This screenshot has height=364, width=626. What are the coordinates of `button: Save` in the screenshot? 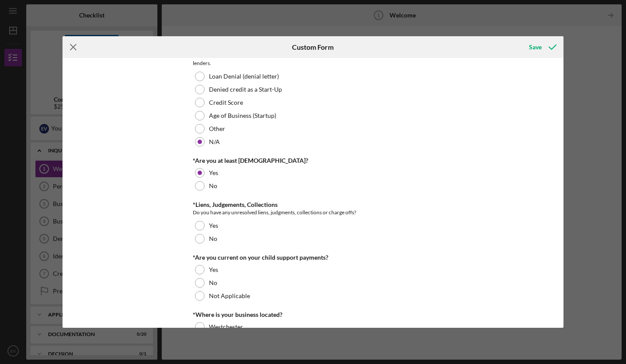 It's located at (542, 47).